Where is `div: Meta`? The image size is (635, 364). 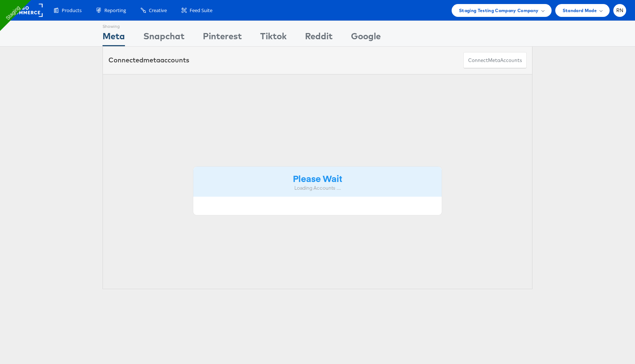
div: Meta is located at coordinates (114, 38).